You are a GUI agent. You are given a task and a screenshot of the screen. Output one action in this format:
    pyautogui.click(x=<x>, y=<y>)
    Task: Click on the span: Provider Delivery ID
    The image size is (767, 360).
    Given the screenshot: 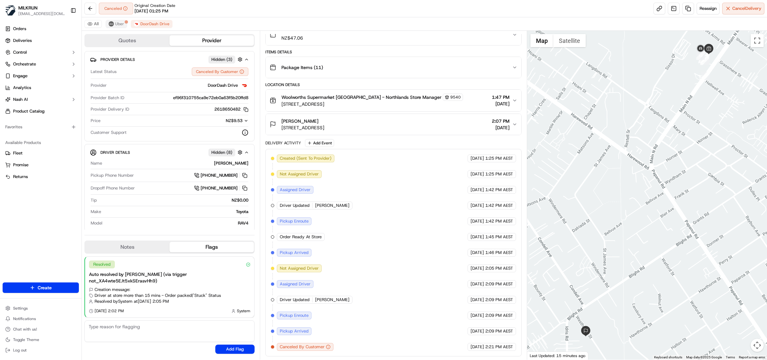 What is the action you would take?
    pyautogui.click(x=110, y=109)
    